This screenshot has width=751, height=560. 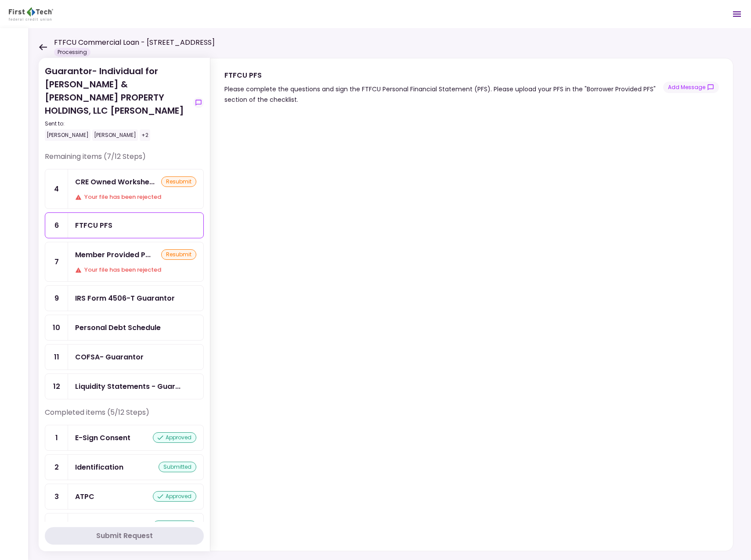 What do you see at coordinates (57, 437) in the screenshot?
I see `div: 1` at bounding box center [57, 437].